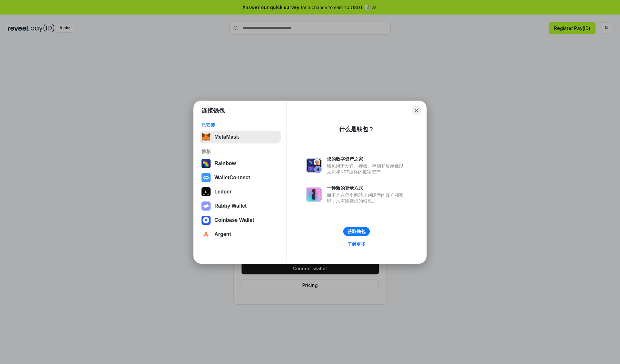  Describe the element at coordinates (206, 137) in the screenshot. I see `img: svg+xml,%3Csvg%20fill%3D%22none%22%20height%3D%2233%22%20viewBox%3D%220%200%2035%2033%22%20width%...` at that location.